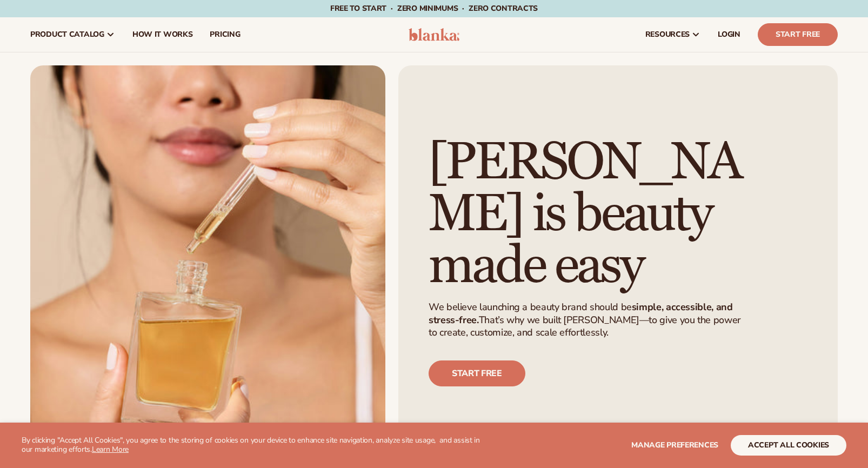 This screenshot has height=468, width=868. Describe the element at coordinates (225, 35) in the screenshot. I see `span: pricing` at that location.